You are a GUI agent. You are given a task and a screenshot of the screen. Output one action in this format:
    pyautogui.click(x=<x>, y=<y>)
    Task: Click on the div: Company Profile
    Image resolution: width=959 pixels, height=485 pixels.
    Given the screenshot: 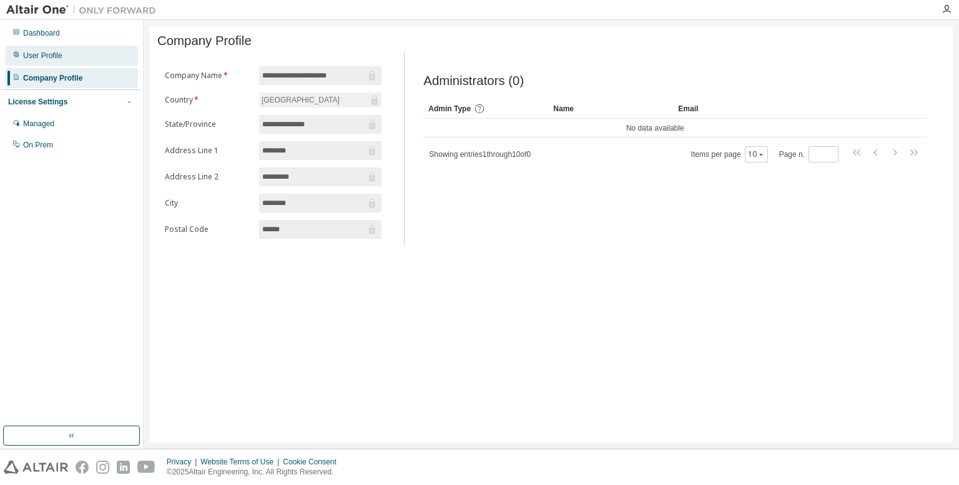 What is the action you would take?
    pyautogui.click(x=52, y=78)
    